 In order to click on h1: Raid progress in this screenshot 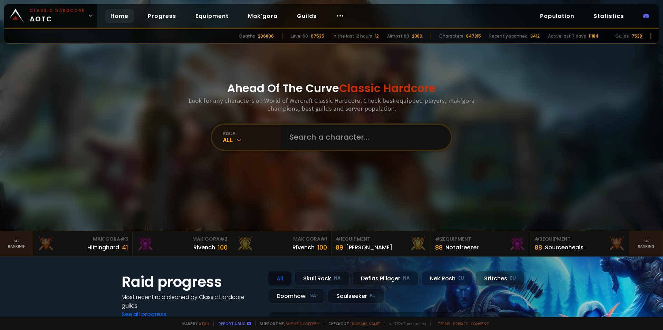, I will do `click(191, 282)`.